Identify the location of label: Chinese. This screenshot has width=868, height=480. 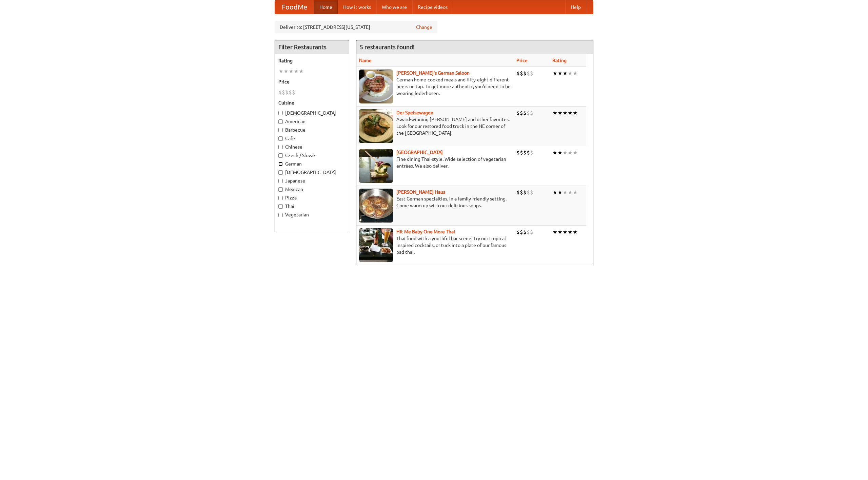
(312, 147).